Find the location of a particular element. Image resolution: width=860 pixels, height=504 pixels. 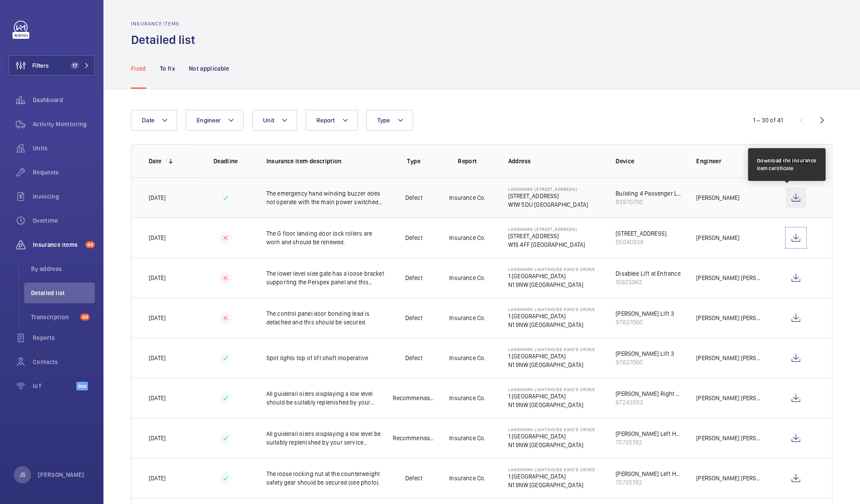

div: 67243553 is located at coordinates (648, 402).